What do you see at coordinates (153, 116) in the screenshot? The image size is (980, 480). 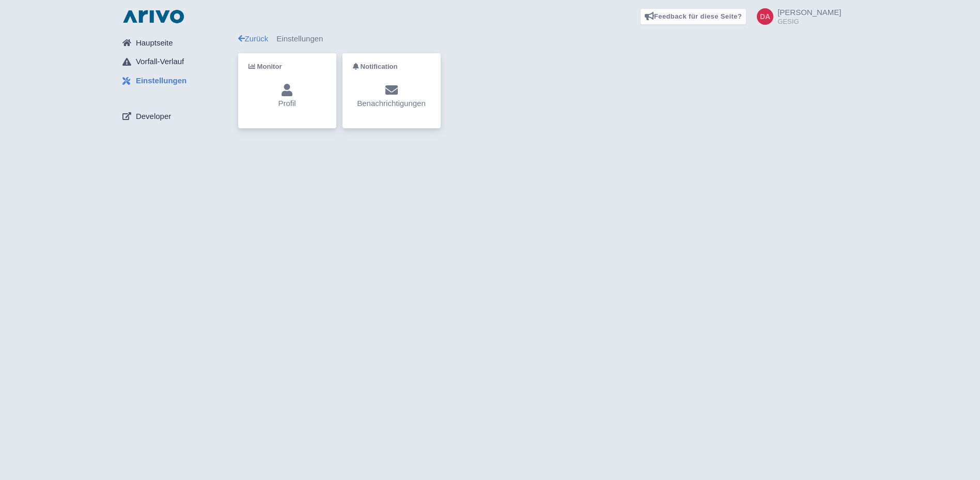 I see `span: Developer` at bounding box center [153, 116].